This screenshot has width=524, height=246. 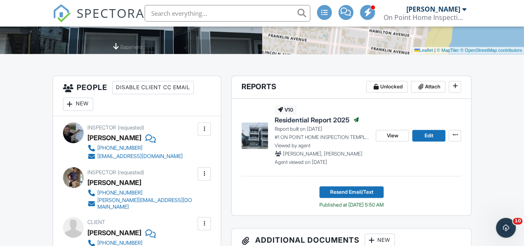 What do you see at coordinates (111, 13) in the screenshot?
I see `span: SPECTORA` at bounding box center [111, 13].